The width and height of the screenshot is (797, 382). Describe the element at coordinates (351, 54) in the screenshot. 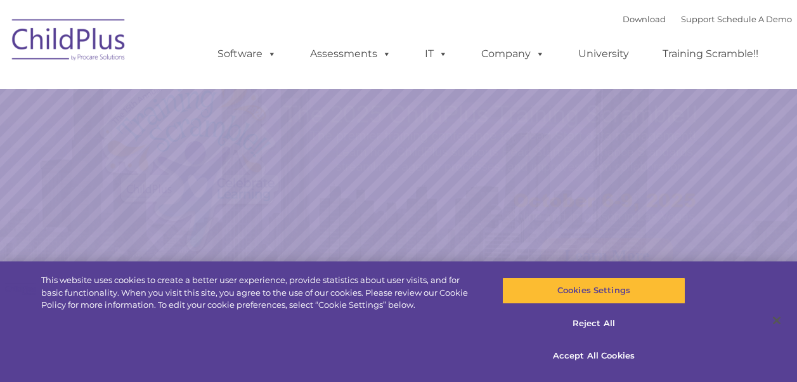

I see `a: Assessments` at that location.